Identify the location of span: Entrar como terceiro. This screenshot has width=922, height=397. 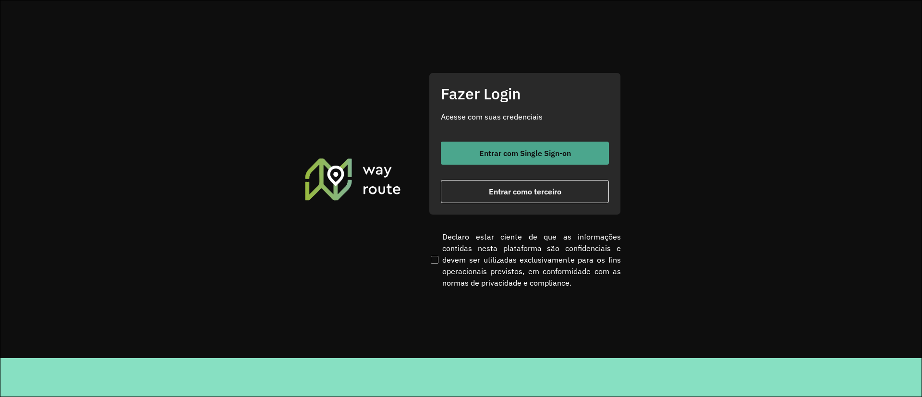
(525, 192).